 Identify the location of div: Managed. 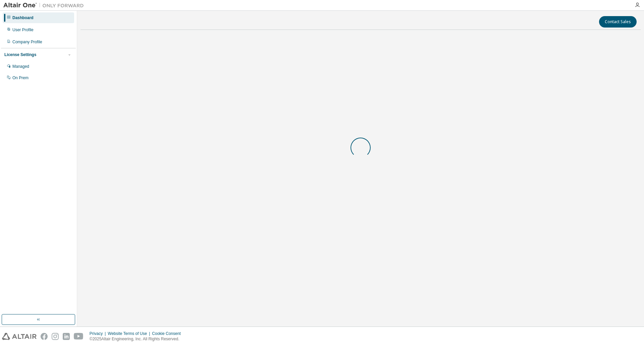
(21, 66).